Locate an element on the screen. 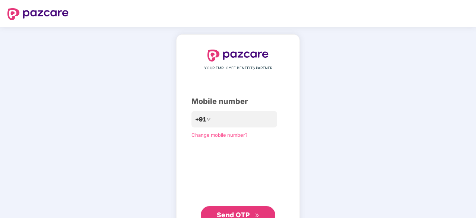  span: +91 is located at coordinates (201, 119).